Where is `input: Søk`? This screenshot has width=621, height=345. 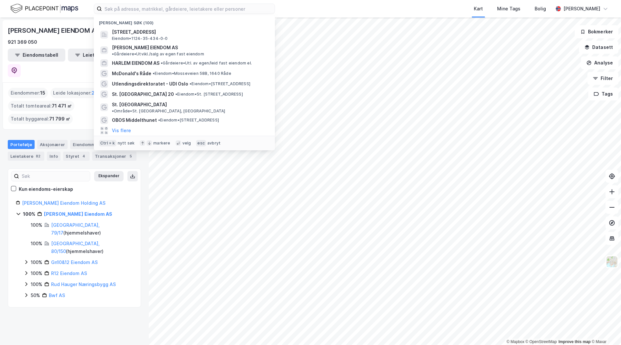 input: Søk is located at coordinates (54, 176).